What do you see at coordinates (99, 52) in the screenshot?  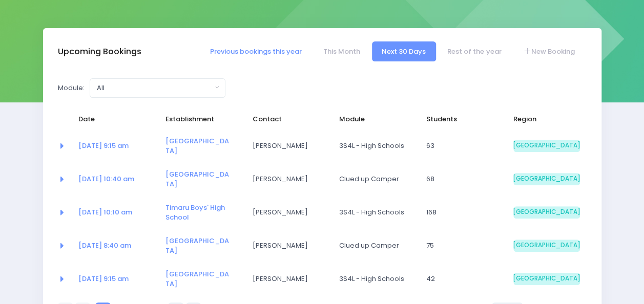 I see `h3: Upcoming Bookings` at bounding box center [99, 52].